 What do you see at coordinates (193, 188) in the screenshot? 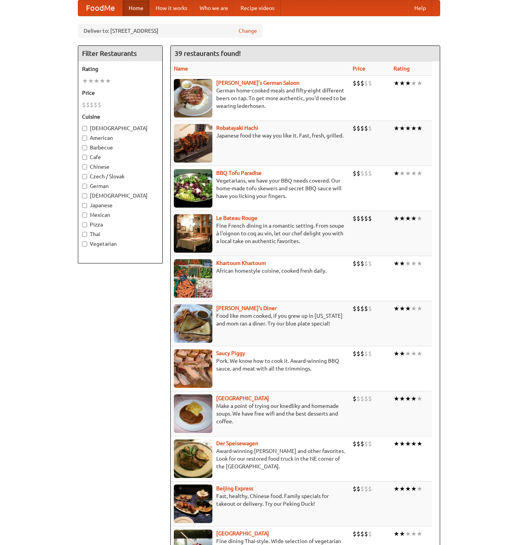
I see `img: tofuparadise.jpg` at bounding box center [193, 188].